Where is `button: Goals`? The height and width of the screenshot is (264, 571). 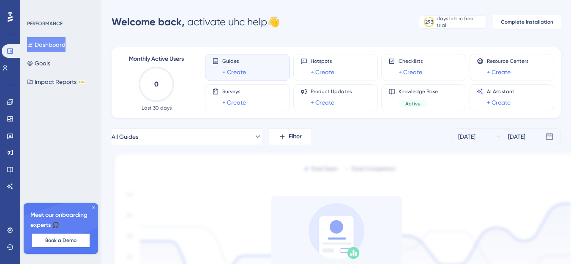
button: Goals is located at coordinates (38, 63).